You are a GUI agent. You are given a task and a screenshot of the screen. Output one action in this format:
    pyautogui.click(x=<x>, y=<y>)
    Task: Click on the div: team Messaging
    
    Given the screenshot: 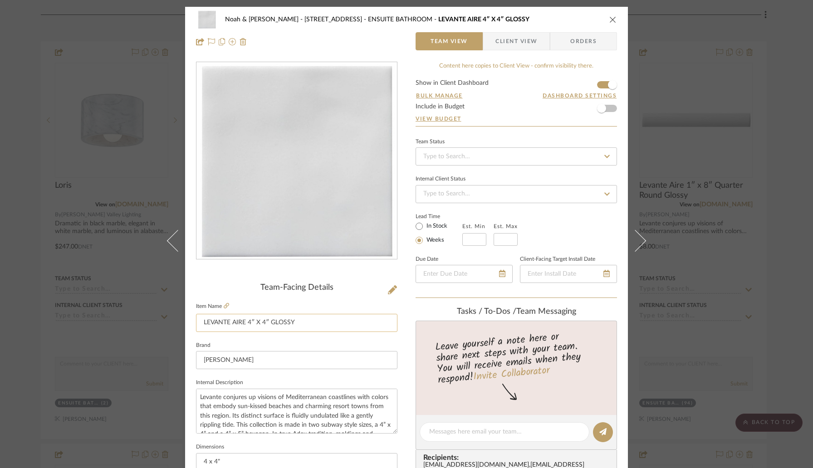 What is the action you would take?
    pyautogui.click(x=516, y=312)
    